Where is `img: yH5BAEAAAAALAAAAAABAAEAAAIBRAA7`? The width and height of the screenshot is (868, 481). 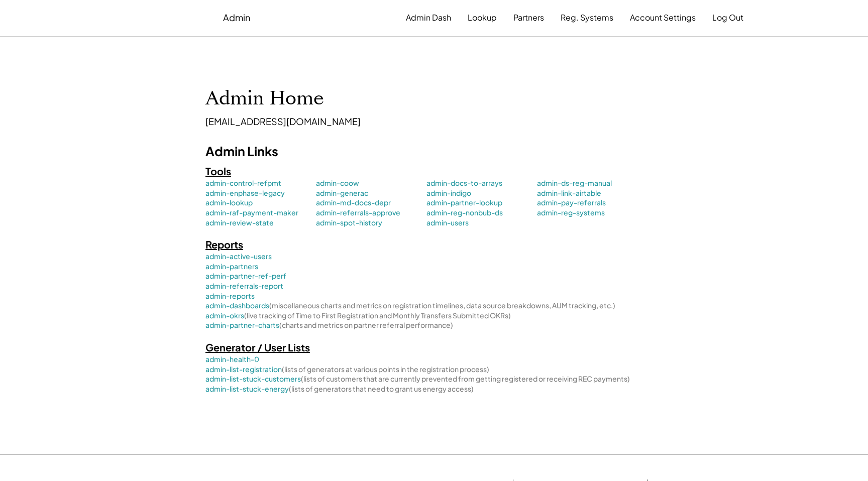 img: yH5BAEAAAAALAAAAAABAAEAAAIBRAA7 is located at coordinates (167, 18).